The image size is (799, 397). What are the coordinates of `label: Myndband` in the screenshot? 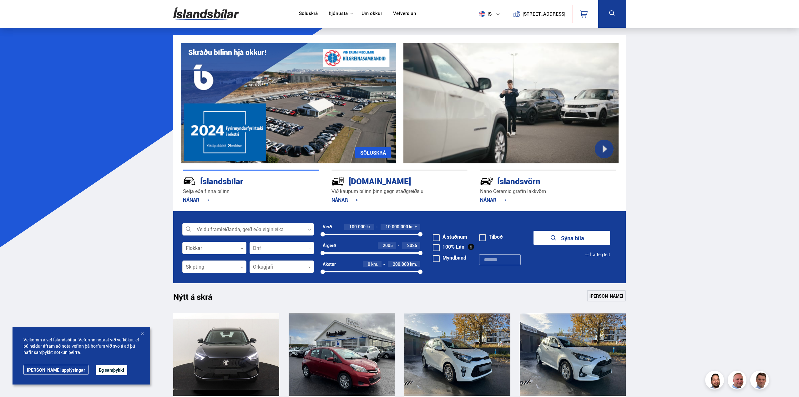 It's located at (449, 258).